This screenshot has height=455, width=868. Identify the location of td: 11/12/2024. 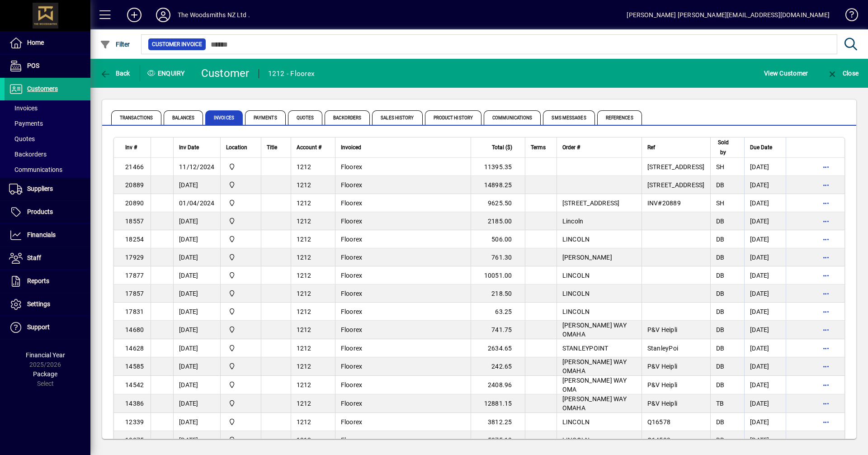
(197, 167).